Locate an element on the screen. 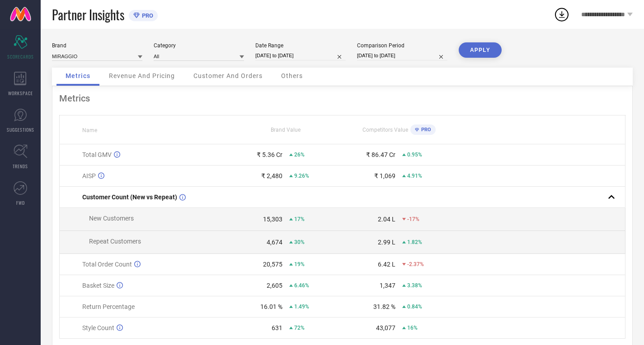 The width and height of the screenshot is (644, 345). input: Select date range is located at coordinates (301, 55).